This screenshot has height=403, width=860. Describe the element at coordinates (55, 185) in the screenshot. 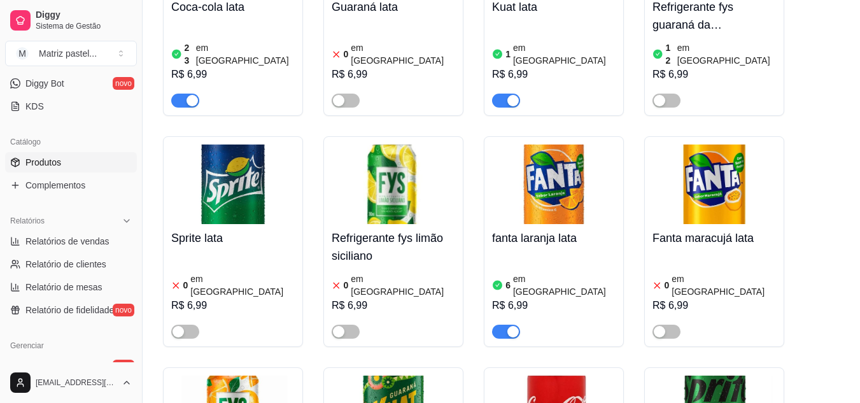

I see `span: Complementos` at that location.